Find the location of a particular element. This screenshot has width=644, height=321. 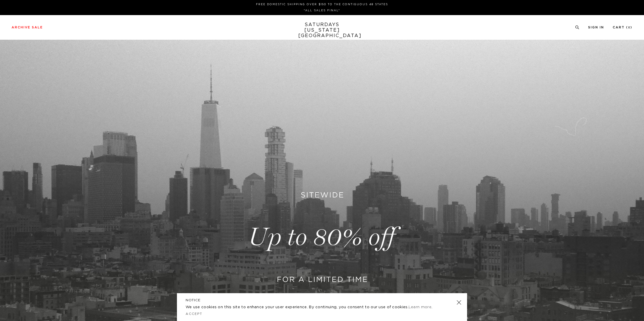

p: FREE DOMESTIC SHIPPING OVER $150 TO THE CONTIGUOUS 48 STATES is located at coordinates (322, 5).